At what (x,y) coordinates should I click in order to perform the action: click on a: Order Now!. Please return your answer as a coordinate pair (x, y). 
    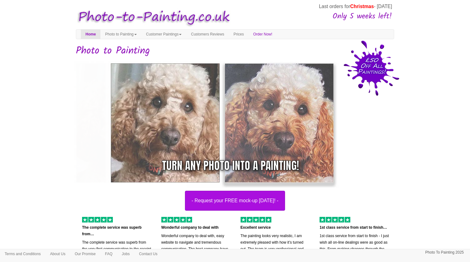
    Looking at the image, I should click on (263, 34).